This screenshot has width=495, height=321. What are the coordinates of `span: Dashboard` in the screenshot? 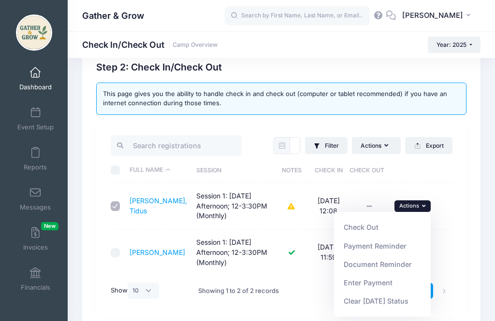 It's located at (35, 87).